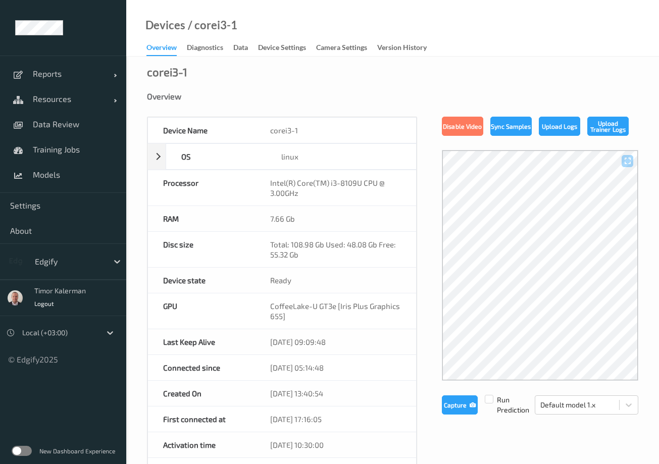 The height and width of the screenshot is (464, 659). What do you see at coordinates (167, 49) in the screenshot?
I see `a: Overview` at bounding box center [167, 49].